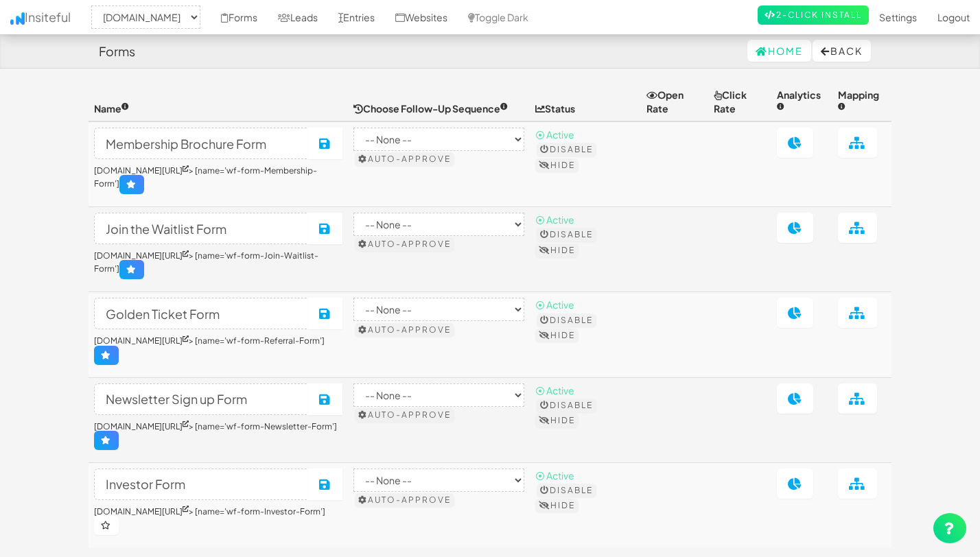 The height and width of the screenshot is (557, 980). What do you see at coordinates (218, 180) in the screenshot?
I see `h6: > [name='wf-form-Membership-Form']` at bounding box center [218, 180].